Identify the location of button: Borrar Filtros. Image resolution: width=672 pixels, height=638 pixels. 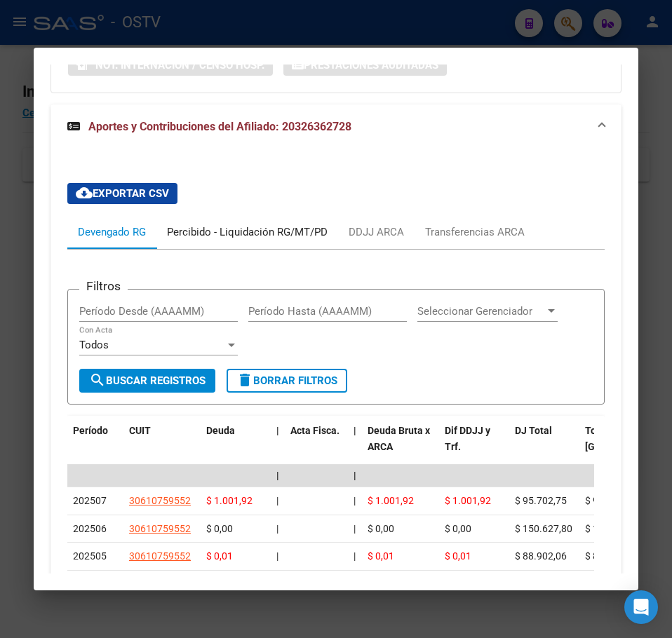
(287, 381).